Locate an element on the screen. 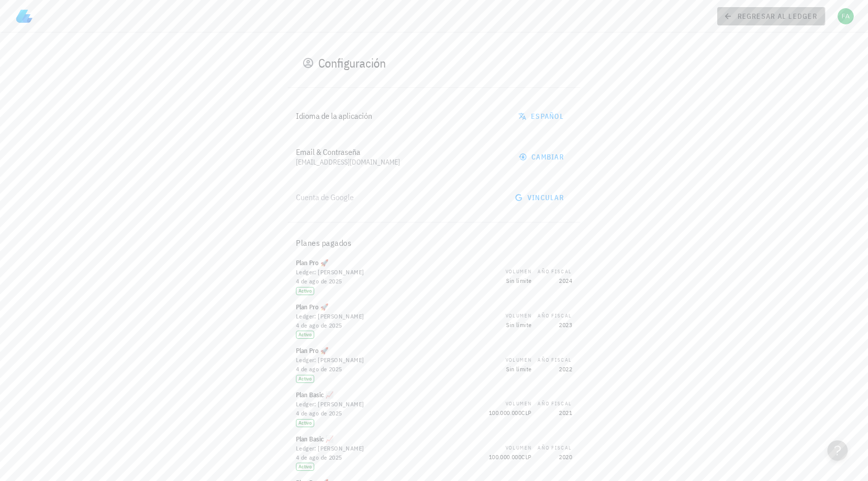 The height and width of the screenshot is (481, 868). div: 2021 is located at coordinates (555, 414).